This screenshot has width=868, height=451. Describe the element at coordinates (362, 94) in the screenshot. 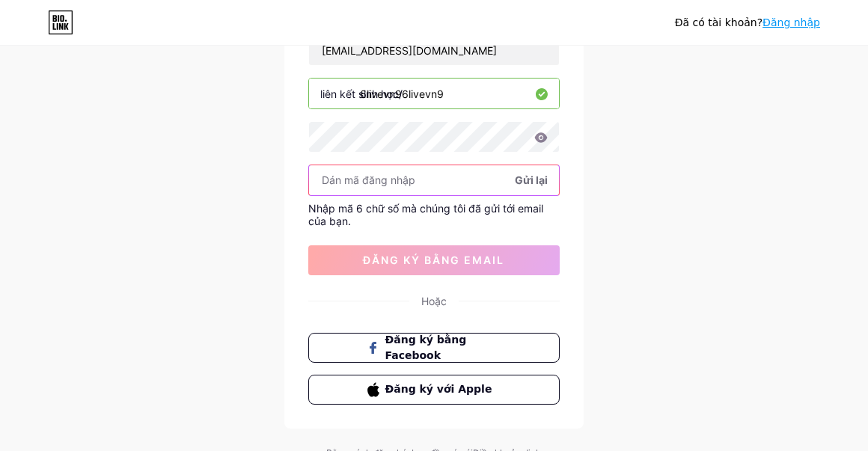

I see `font: liên kết sinh học/` at that location.